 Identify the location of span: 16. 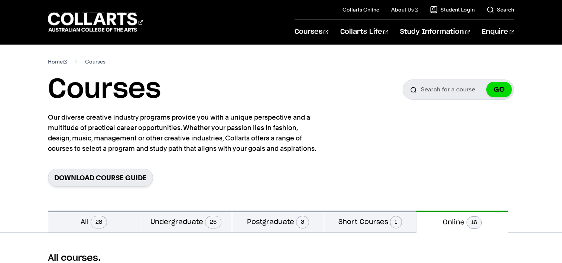
(474, 223).